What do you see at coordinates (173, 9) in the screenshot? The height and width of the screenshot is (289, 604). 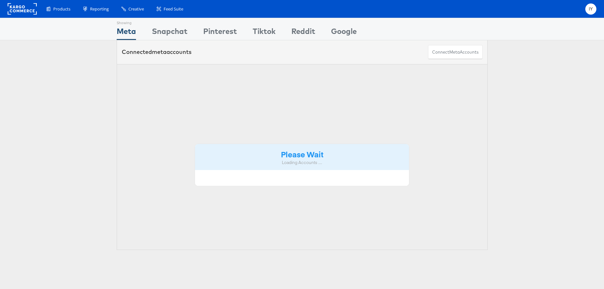 I see `span: Feed Suite` at bounding box center [173, 9].